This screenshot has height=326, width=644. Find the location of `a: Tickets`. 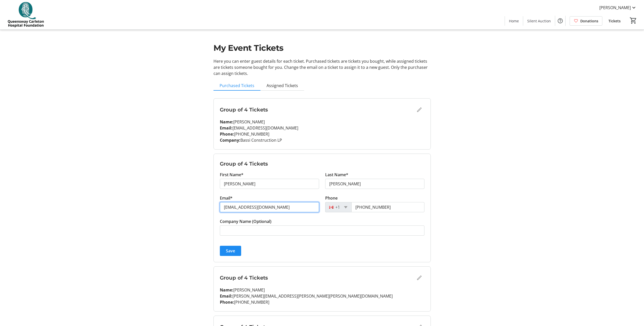

a: Tickets is located at coordinates (615, 21).